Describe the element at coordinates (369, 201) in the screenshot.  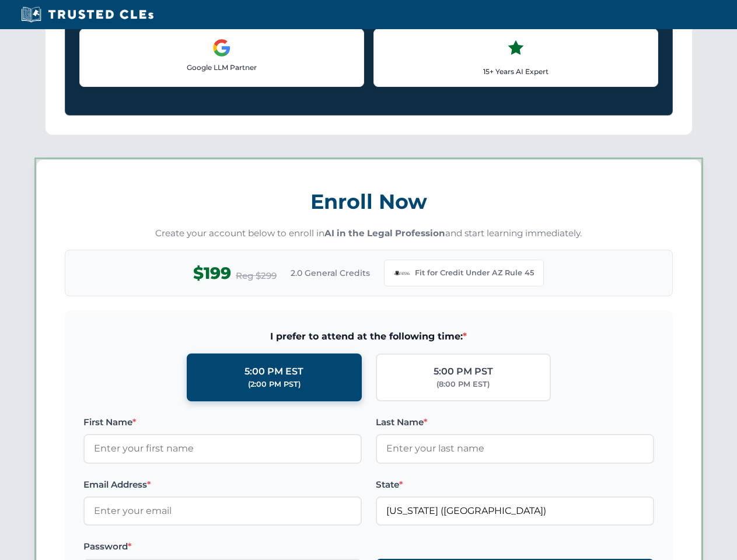
I see `h3: Enroll Now` at that location.